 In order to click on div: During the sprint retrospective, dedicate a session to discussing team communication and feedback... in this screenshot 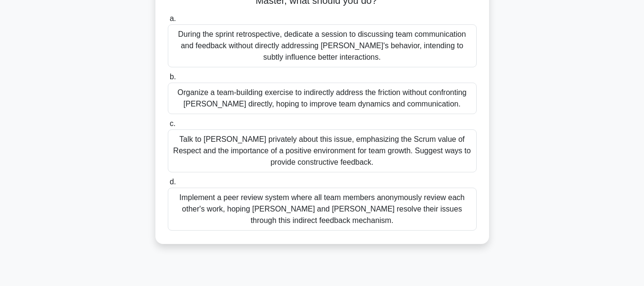, I will do `click(323, 46)`.